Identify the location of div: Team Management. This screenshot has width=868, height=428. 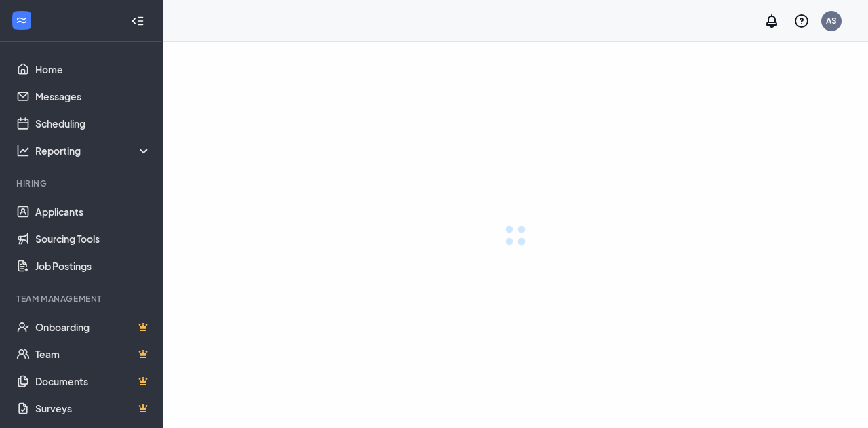
(82, 299).